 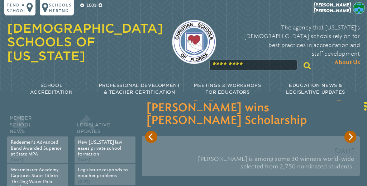 I want to click on a: Legislature responds to voucher problems, so click(x=103, y=172).